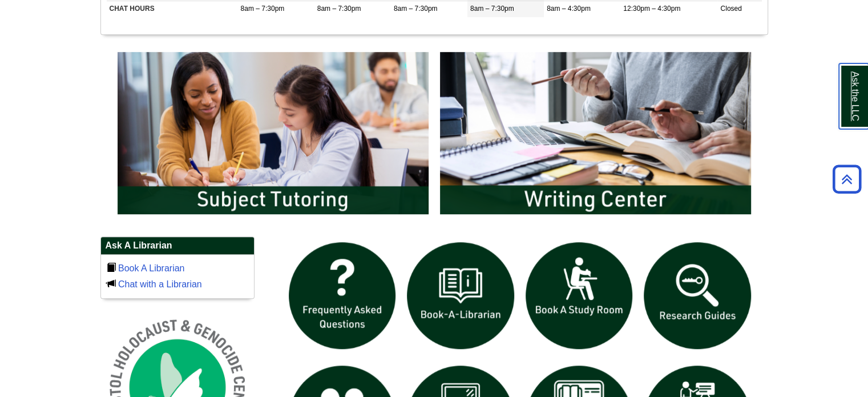 Image resolution: width=868 pixels, height=397 pixels. I want to click on img: Research Guides icon links to research guides web page, so click(697, 296).